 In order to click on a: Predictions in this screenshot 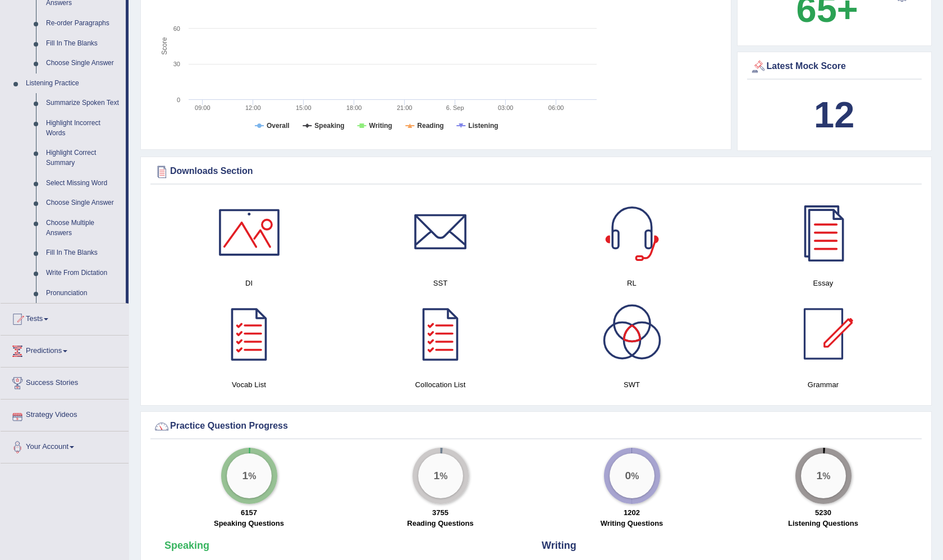, I will do `click(65, 350)`.